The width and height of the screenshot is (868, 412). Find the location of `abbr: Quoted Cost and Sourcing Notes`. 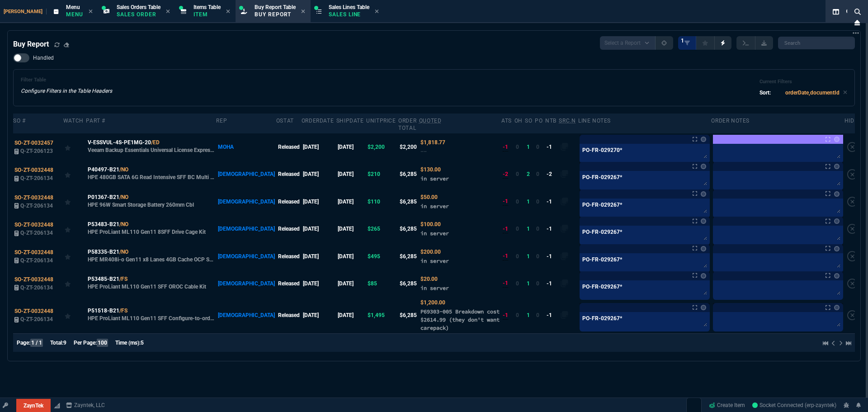

abbr: Quoted Cost and Sourcing Notes is located at coordinates (430, 121).